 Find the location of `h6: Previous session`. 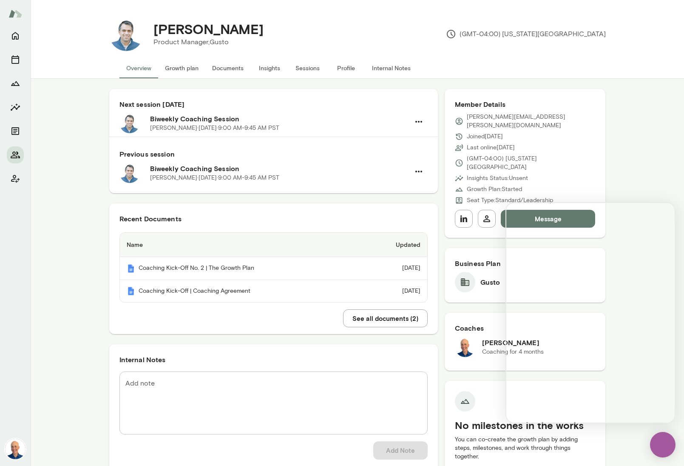

h6: Previous session is located at coordinates (273, 154).